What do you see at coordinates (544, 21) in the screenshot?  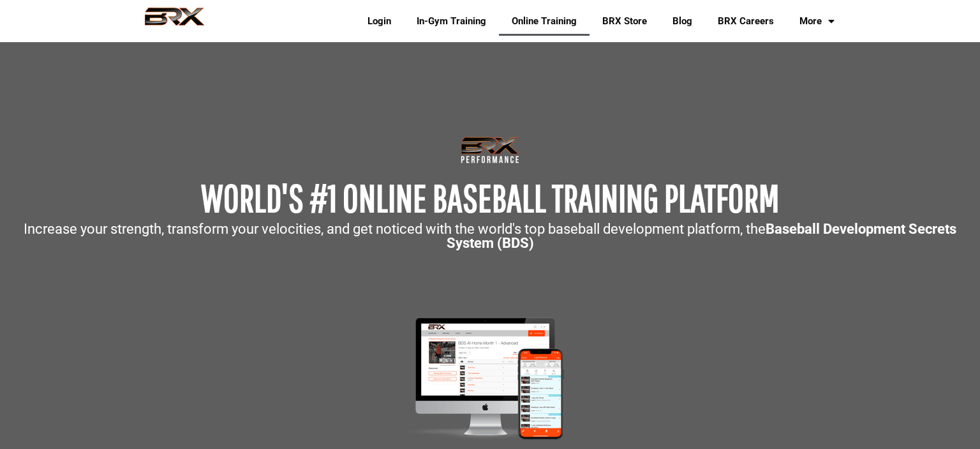 I see `a: Online Training` at bounding box center [544, 21].